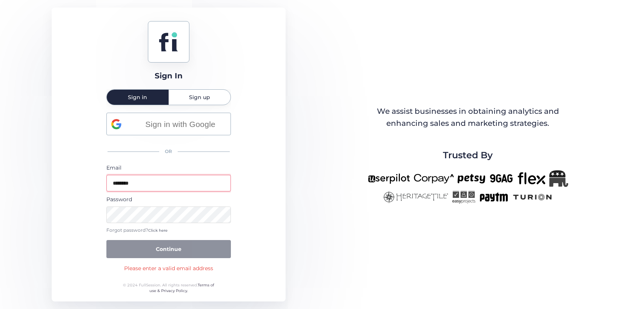 Image resolution: width=644 pixels, height=309 pixels. What do you see at coordinates (169, 268) in the screenshot?
I see `div: Please enter a valid email address` at bounding box center [169, 268].